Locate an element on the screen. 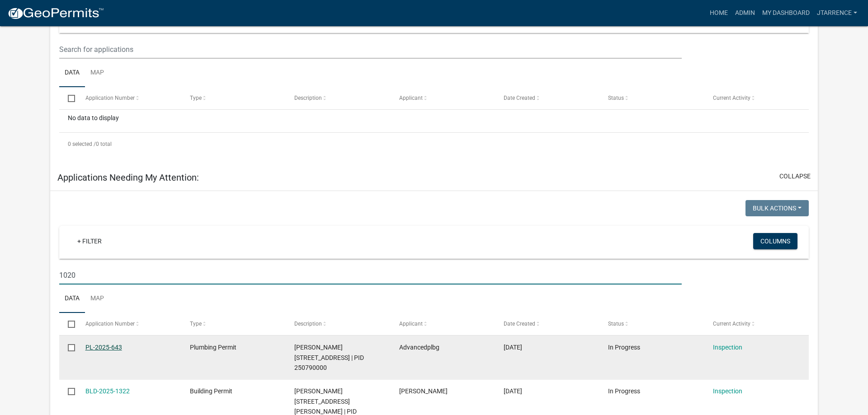  span: Advancedplbg is located at coordinates (419, 348).